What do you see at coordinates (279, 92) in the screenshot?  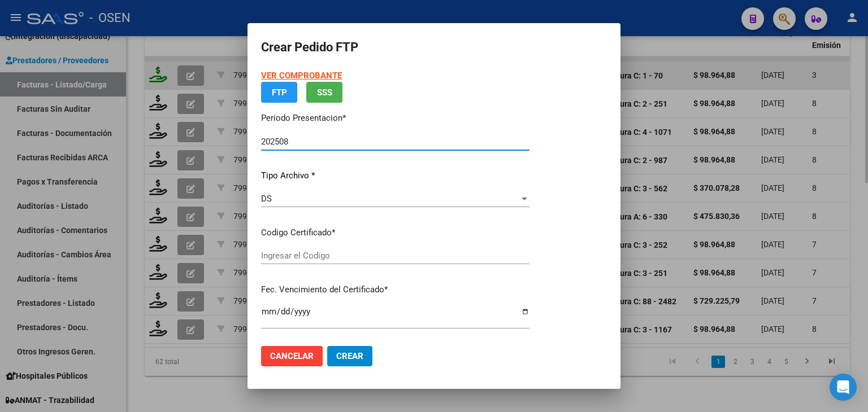 I see `button: FTP` at bounding box center [279, 92].